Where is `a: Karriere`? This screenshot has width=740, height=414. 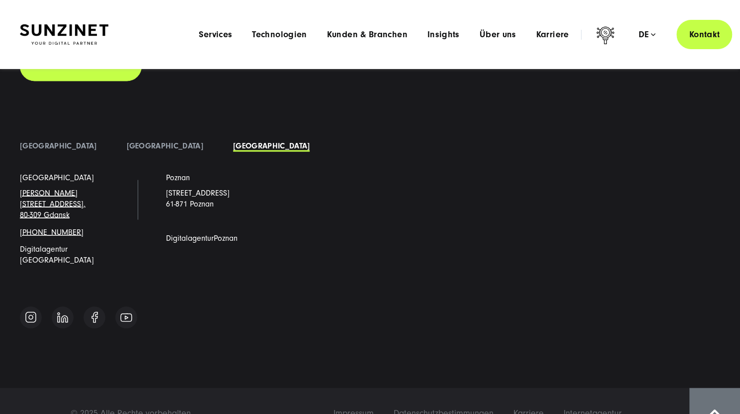 a: Karriere is located at coordinates (552, 35).